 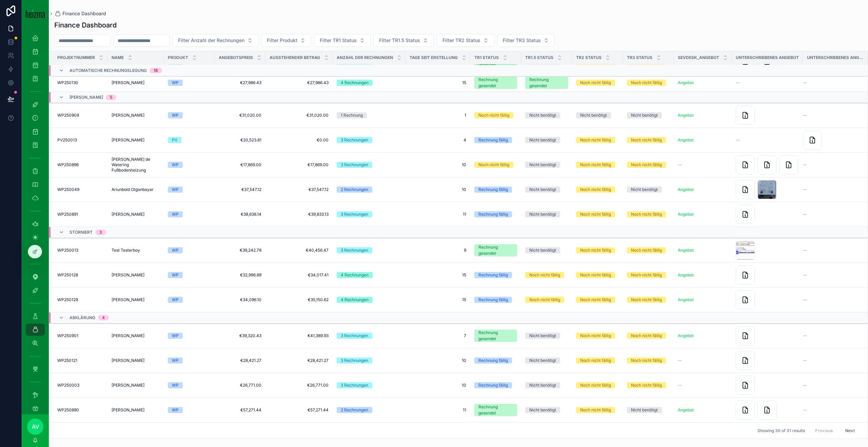 I want to click on a: 2 Rechnungen, so click(x=369, y=190).